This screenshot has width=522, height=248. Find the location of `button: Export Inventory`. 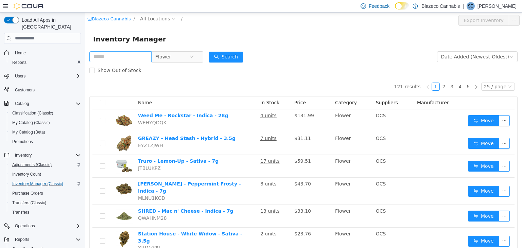

button: Export Inventory is located at coordinates (399, 8).